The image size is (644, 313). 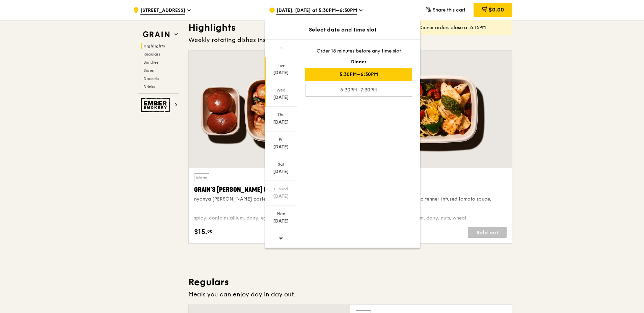 What do you see at coordinates (281, 214) in the screenshot?
I see `div: Mon` at bounding box center [281, 214].